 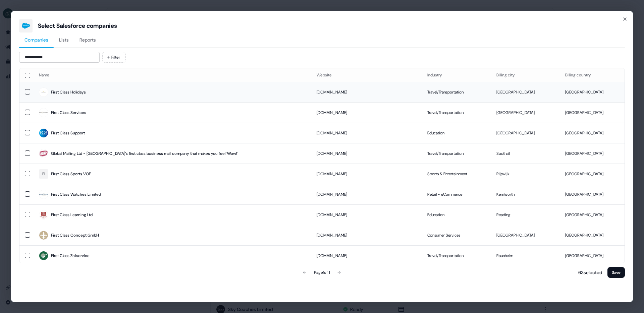 I want to click on div: First Class Support, so click(x=68, y=134).